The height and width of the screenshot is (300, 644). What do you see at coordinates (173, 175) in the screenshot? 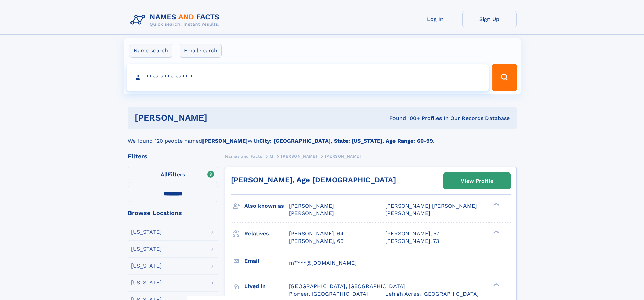
I see `label: Filters` at bounding box center [173, 175].